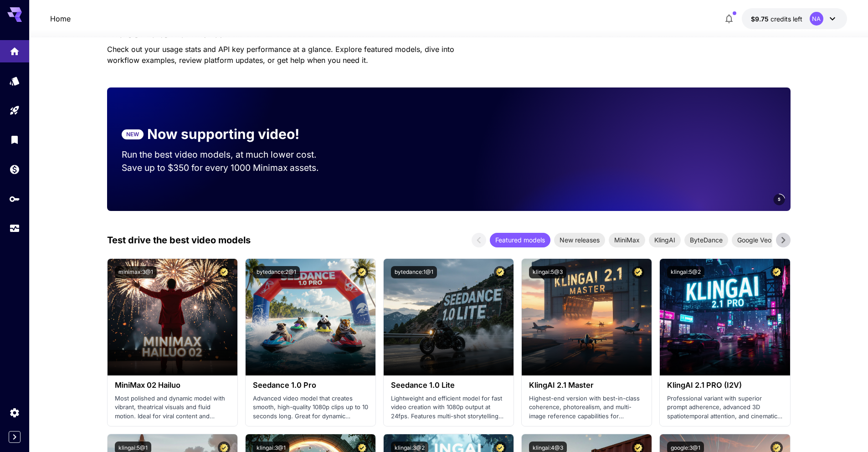 This screenshot has height=452, width=868. I want to click on span: Check out your usage stats and API key performance at a glance. Explore featured models, dive int..., so click(280, 55).